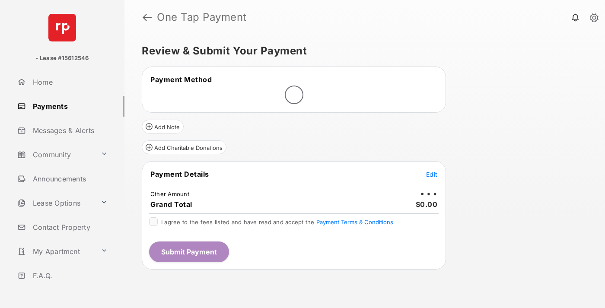 The height and width of the screenshot is (308, 605). What do you see at coordinates (202, 17) in the screenshot?
I see `strong: One Tap Payment` at bounding box center [202, 17].